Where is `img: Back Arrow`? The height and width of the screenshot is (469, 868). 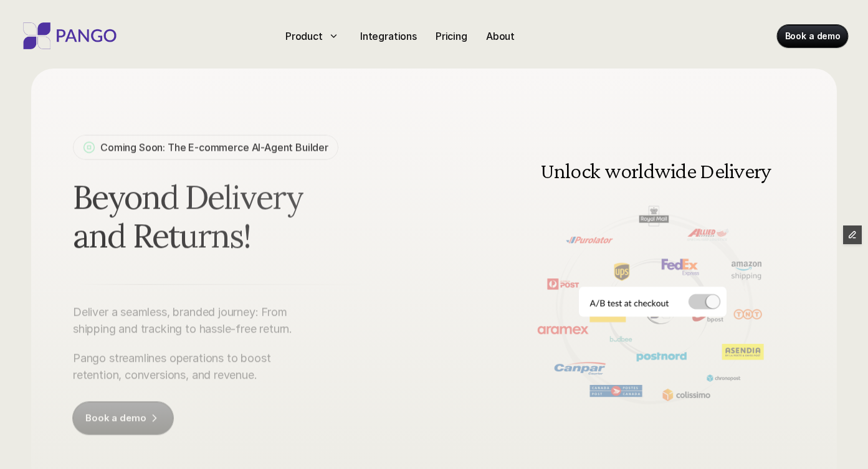 img: Back Arrow is located at coordinates (532, 276).